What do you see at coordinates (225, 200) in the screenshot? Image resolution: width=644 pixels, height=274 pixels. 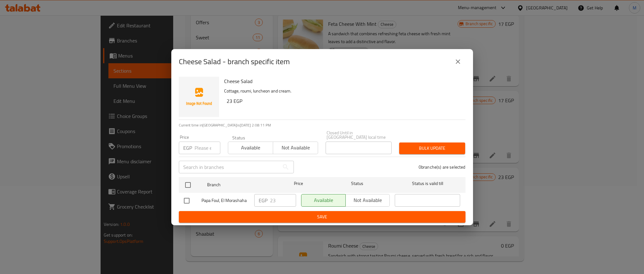 I see `span: Papa Foul, El Morashaha` at bounding box center [225, 200].